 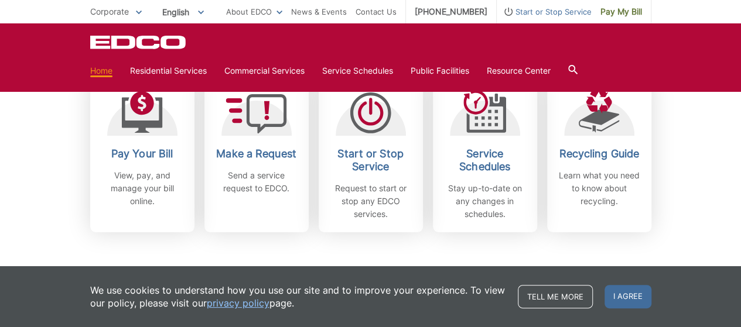 I want to click on p: We use cookies to understand how you use our site and to improve your experience. To view our pol..., so click(x=298, y=297).